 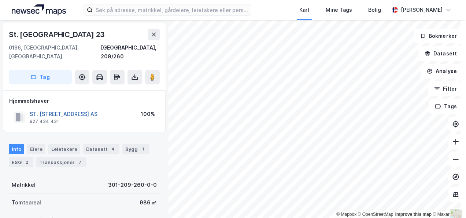 I want to click on div: 2, so click(x=27, y=162).